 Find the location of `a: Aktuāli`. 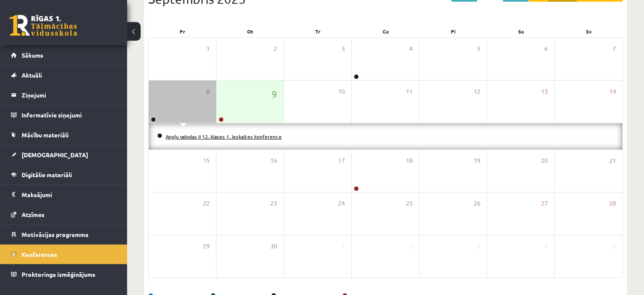

a: Aktuāli is located at coordinates (64, 75).